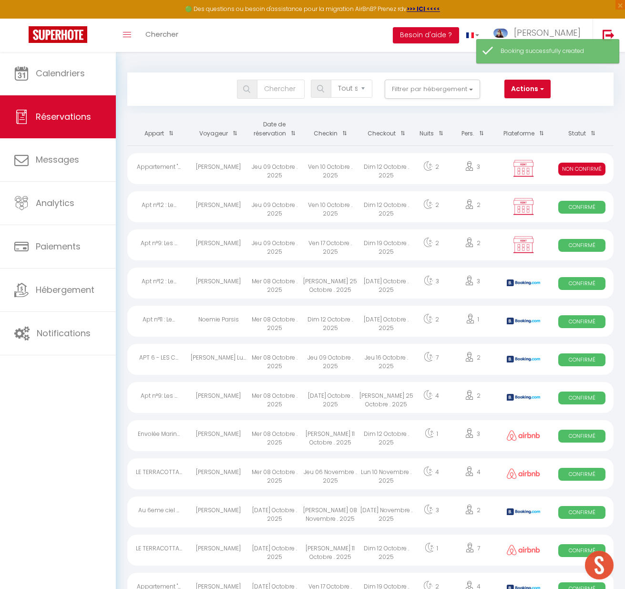 The image size is (625, 589). Describe the element at coordinates (57, 159) in the screenshot. I see `span: Messages` at that location.